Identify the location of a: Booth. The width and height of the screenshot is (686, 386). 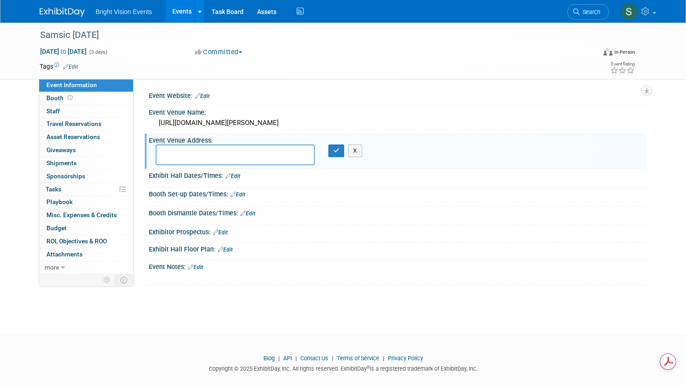
(86, 98).